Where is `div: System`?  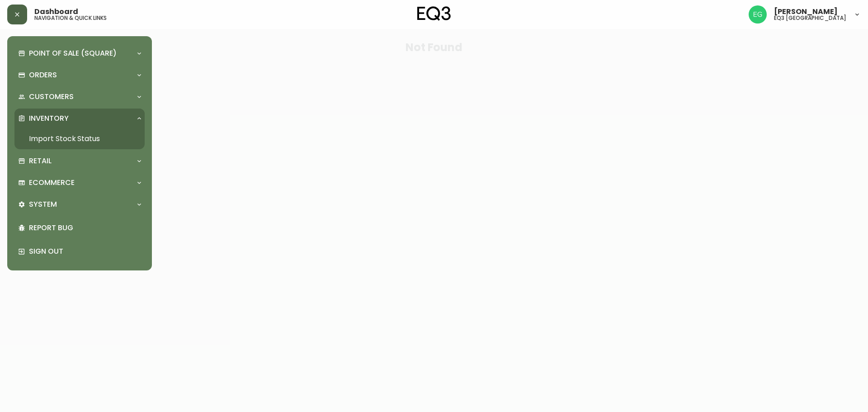 div: System is located at coordinates (80, 204).